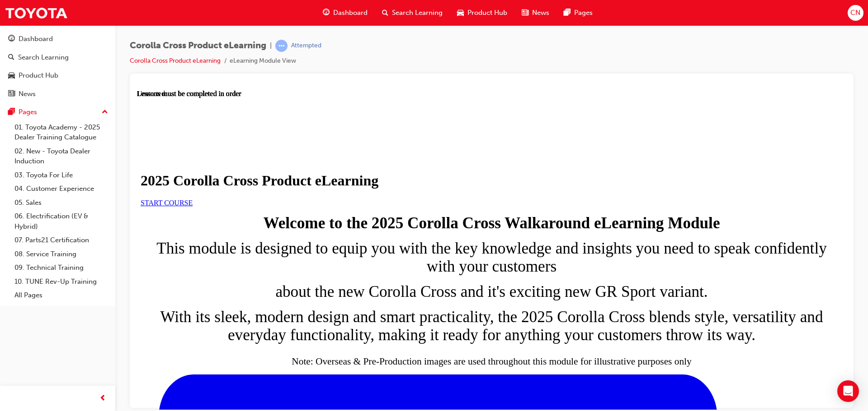  I want to click on a: Search Learning, so click(58, 58).